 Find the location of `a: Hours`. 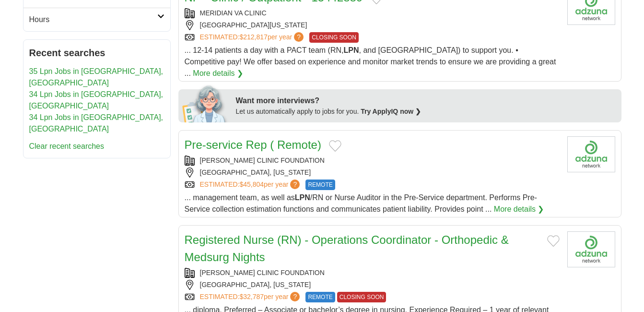

a: Hours is located at coordinates (97, 19).